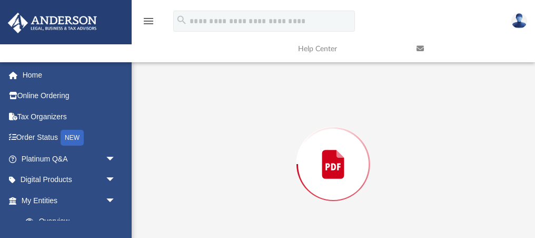 The height and width of the screenshot is (238, 535). I want to click on div: NEW, so click(72, 137).